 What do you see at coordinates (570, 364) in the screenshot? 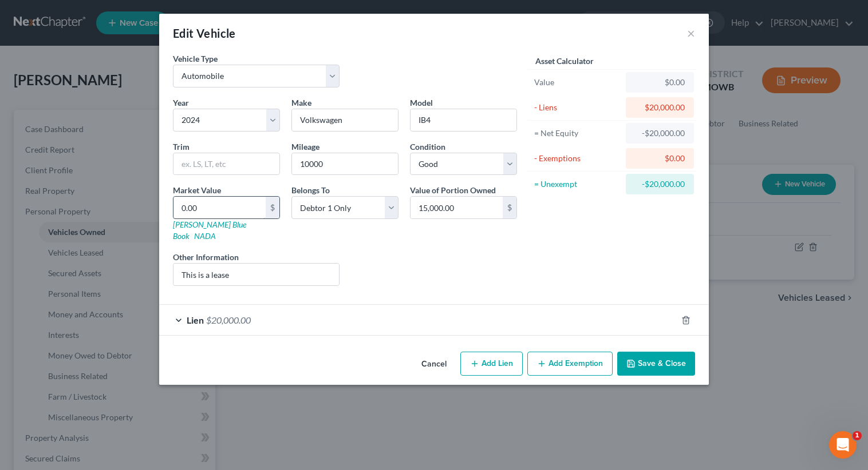
I see `button: Add Exemption` at bounding box center [570, 364].